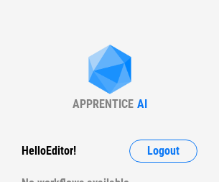 Image resolution: width=219 pixels, height=182 pixels. I want to click on div: AI, so click(142, 104).